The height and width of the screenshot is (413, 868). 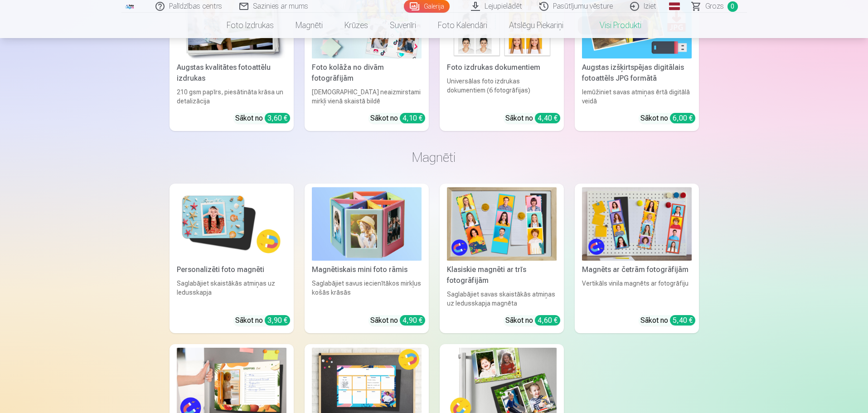 I want to click on a: Krūzes, so click(x=356, y=25).